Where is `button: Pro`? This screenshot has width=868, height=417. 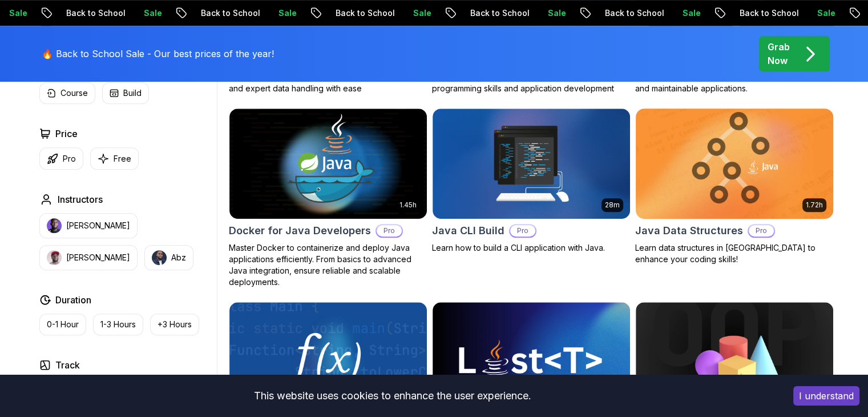
button: Pro is located at coordinates (61, 158).